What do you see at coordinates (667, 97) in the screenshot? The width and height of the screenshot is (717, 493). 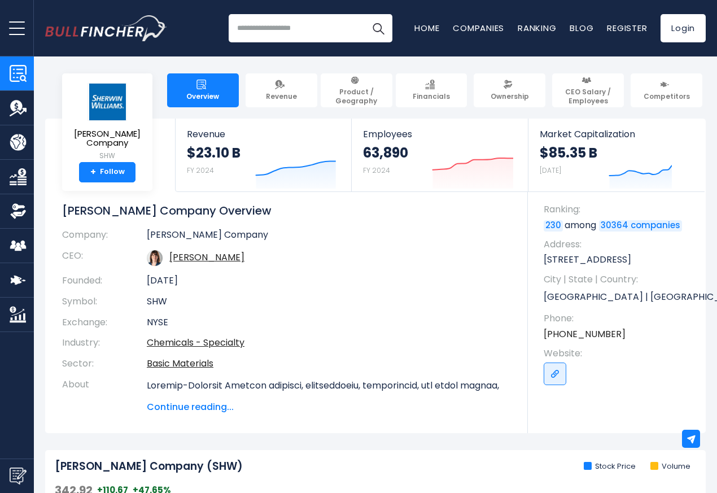 I see `span: Competitors` at bounding box center [667, 97].